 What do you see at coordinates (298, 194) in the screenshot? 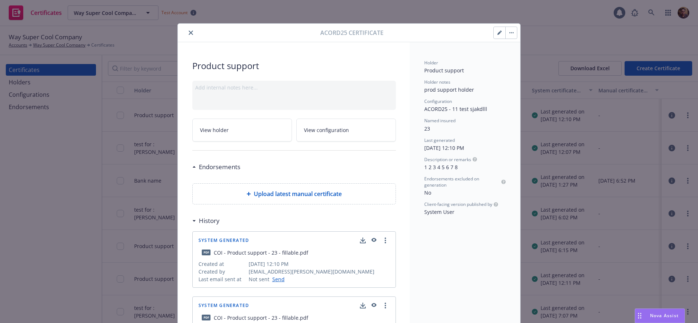
I see `span: Upload latest manual certificate` at bounding box center [298, 194].